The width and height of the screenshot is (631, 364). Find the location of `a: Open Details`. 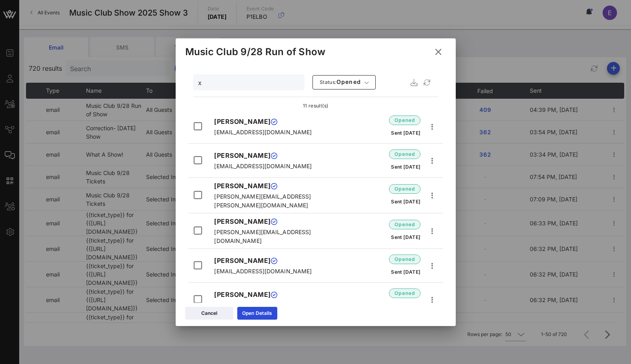

a: Open Details is located at coordinates (257, 313).